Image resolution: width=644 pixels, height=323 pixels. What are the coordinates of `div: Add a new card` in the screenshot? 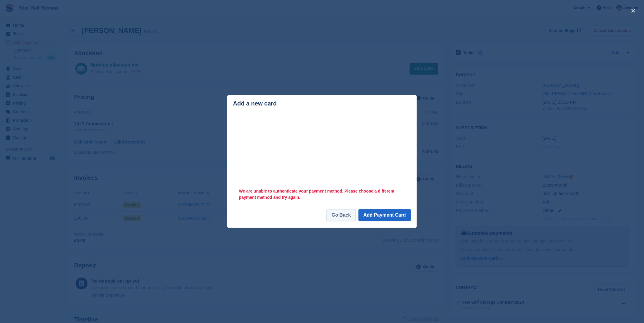 It's located at (322, 104).